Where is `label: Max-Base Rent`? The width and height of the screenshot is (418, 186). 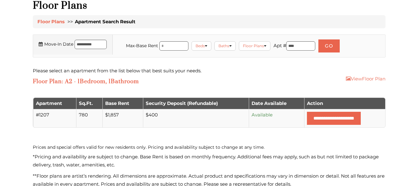 label: Max-Base Rent is located at coordinates (142, 46).